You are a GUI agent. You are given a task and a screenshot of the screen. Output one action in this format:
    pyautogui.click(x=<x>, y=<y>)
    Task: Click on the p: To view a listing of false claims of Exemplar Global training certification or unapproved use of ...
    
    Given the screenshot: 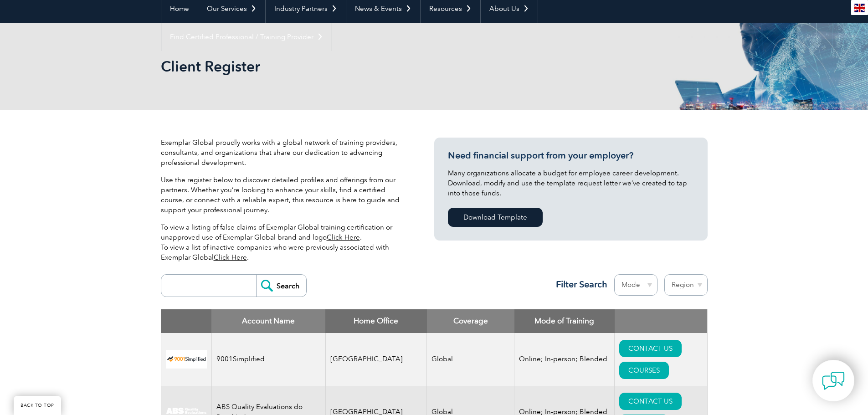 What is the action you would take?
    pyautogui.click(x=284, y=242)
    